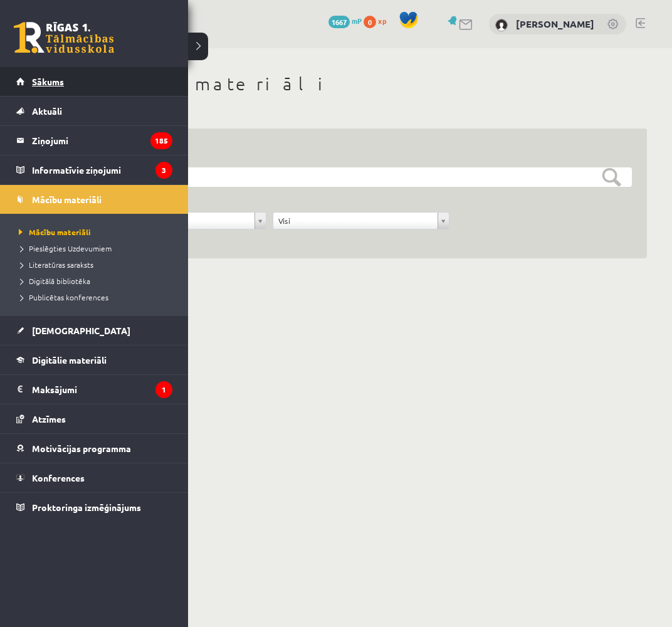  What do you see at coordinates (502, 25) in the screenshot?
I see `img: Gabriels Rimeiks` at bounding box center [502, 25].